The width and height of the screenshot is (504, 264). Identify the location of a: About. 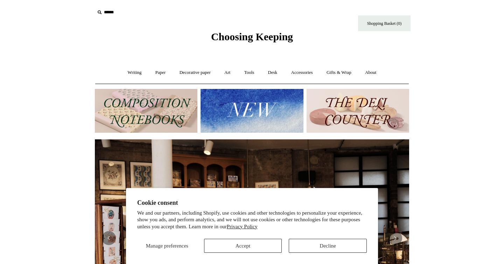
(371, 72).